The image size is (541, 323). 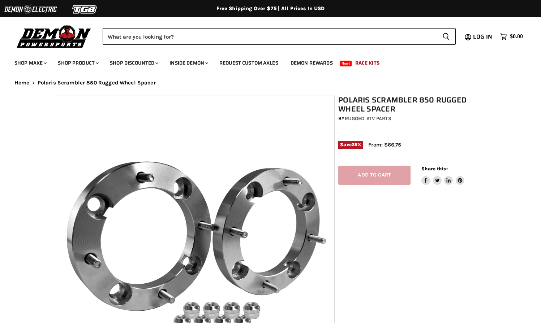 What do you see at coordinates (265, 61) in the screenshot?
I see `ul: Main menu` at bounding box center [265, 61].